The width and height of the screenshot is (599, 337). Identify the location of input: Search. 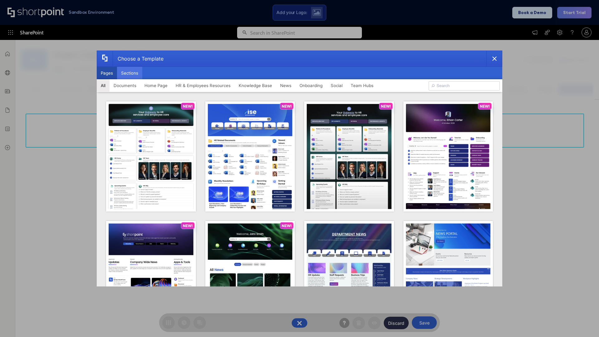
(465, 86).